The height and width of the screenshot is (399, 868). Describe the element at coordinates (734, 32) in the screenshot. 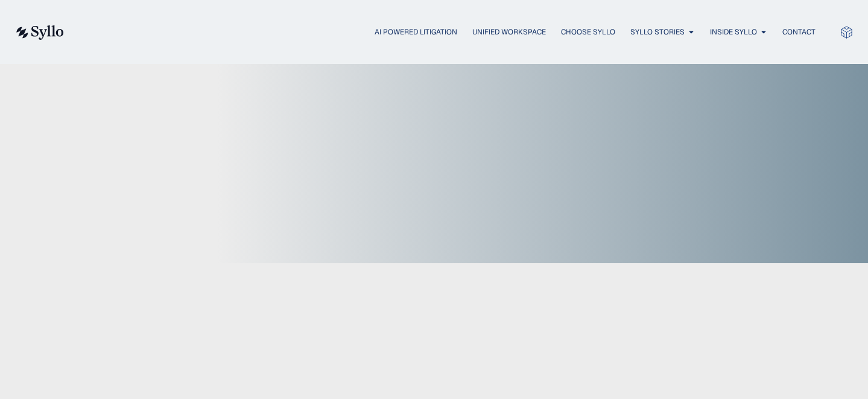

I see `a: Inside Syllo` at that location.